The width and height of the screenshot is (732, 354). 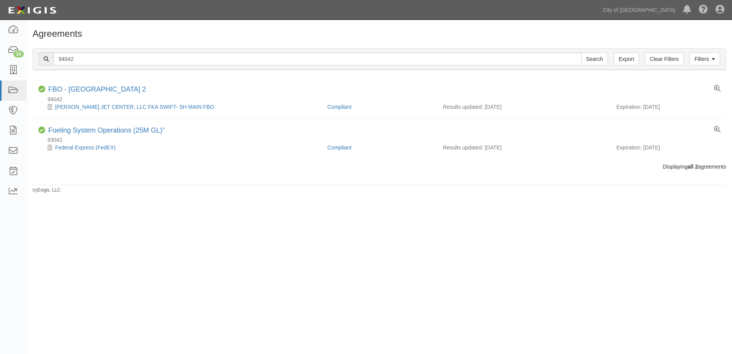 I want to click on div: 13, so click(x=18, y=54).